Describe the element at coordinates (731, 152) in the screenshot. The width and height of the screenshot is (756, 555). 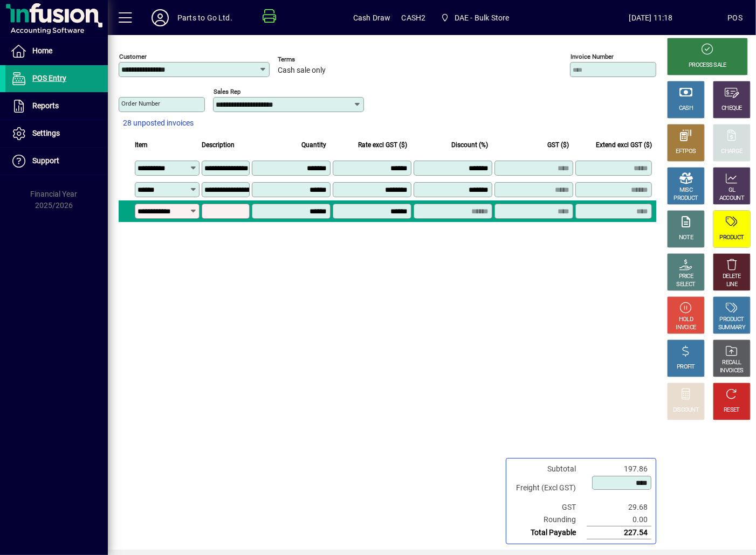
I see `div: CHARGE` at that location.